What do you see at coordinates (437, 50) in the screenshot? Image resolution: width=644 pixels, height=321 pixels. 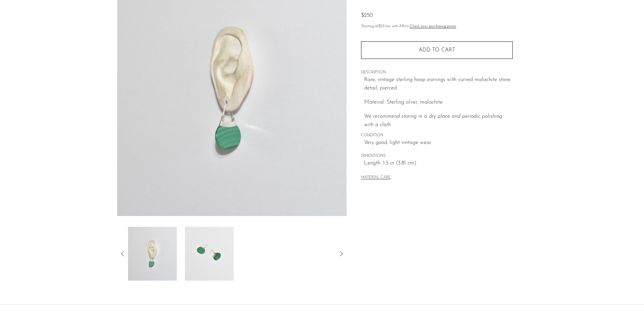 I see `button: Add to cart` at bounding box center [437, 50].